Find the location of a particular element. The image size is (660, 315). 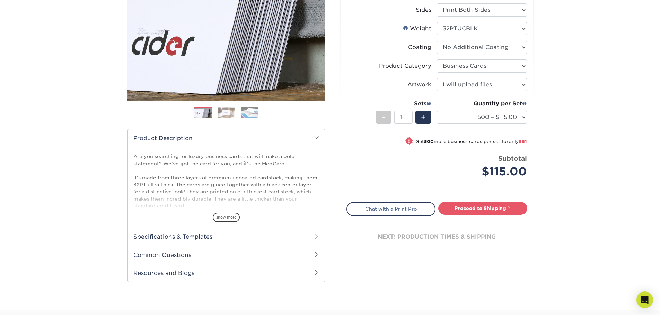

img: Business Cards 01 is located at coordinates (203, 113).